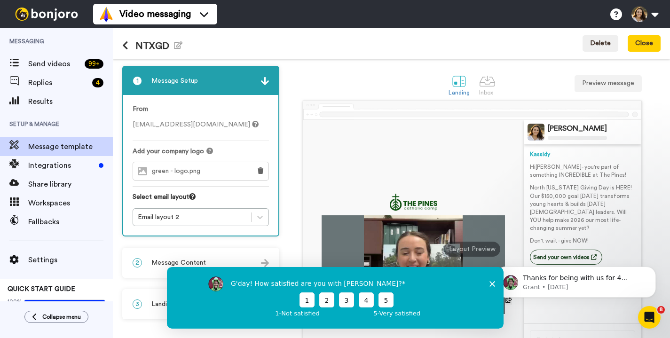 This screenshot has width=670, height=338. Describe the element at coordinates (41, 289) in the screenshot. I see `span: QUICK START GUIDE` at that location.